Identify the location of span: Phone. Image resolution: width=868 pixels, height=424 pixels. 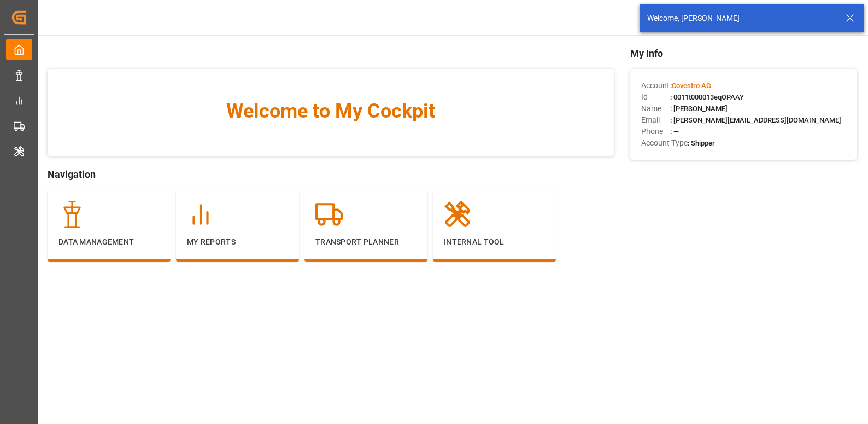
(655, 132).